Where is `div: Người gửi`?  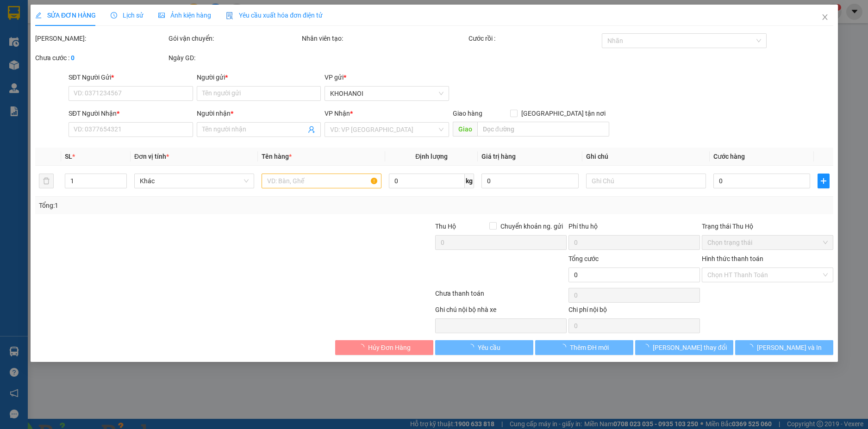
div: Người gửi is located at coordinates (259, 77).